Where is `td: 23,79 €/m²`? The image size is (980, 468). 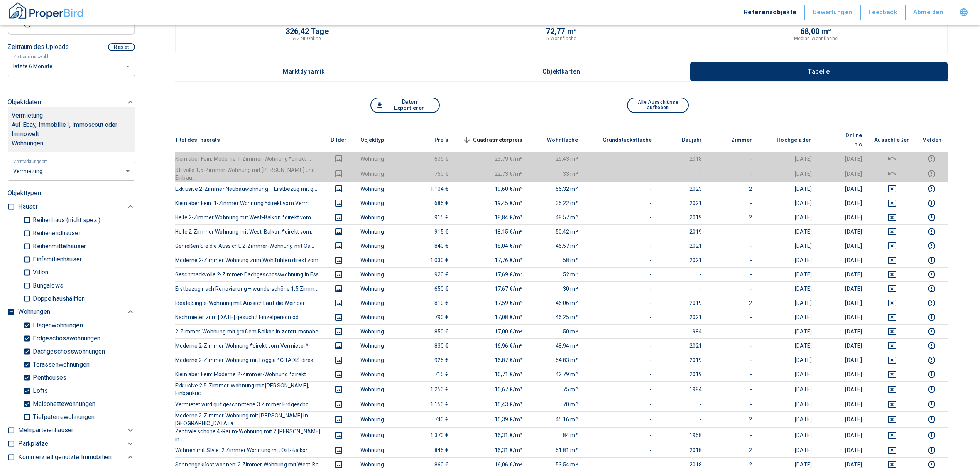 td: 23,79 €/m² is located at coordinates (491, 159).